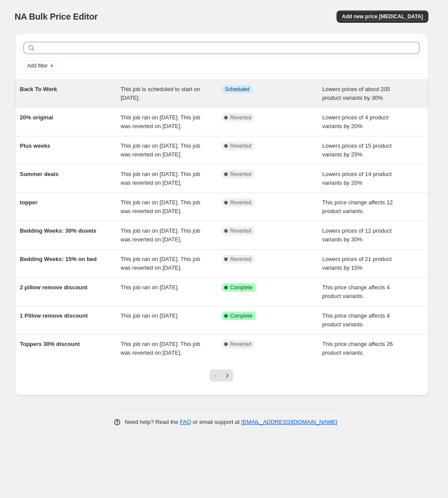 The height and width of the screenshot is (498, 448). What do you see at coordinates (186, 422) in the screenshot?
I see `a: FAQ` at bounding box center [186, 422].